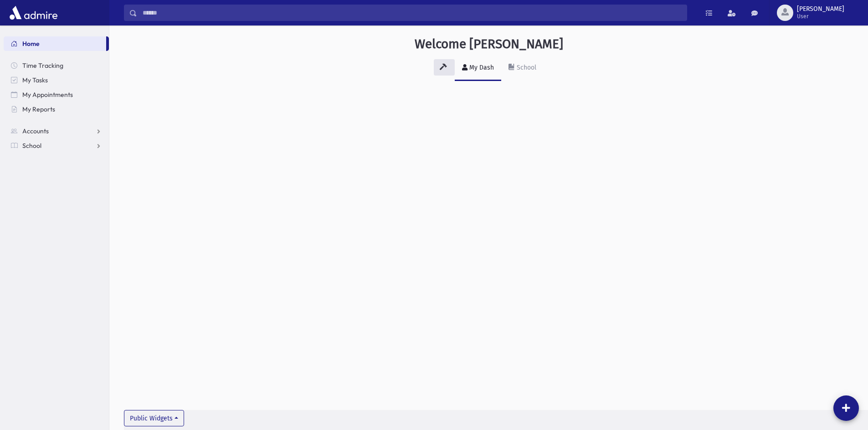 The height and width of the screenshot is (430, 868). I want to click on span: My Tasks, so click(35, 80).